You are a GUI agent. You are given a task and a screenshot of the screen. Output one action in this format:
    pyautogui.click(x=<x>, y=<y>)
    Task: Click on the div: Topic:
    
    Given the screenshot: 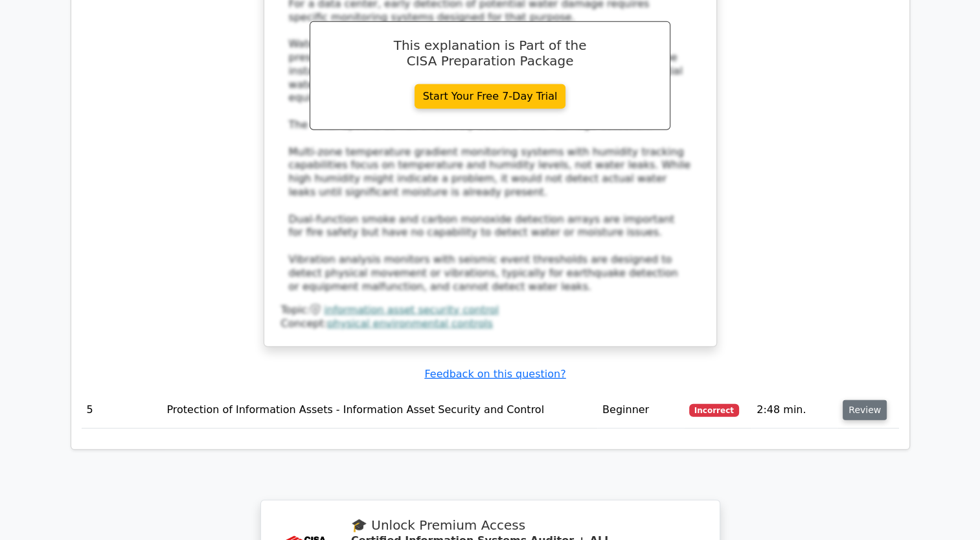 What is the action you would take?
    pyautogui.click(x=490, y=310)
    